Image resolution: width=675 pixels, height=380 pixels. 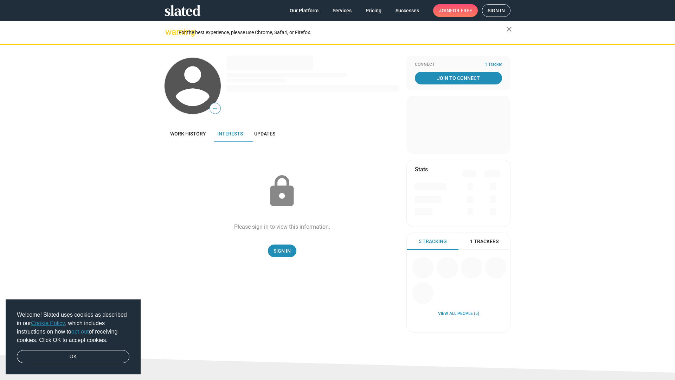 What do you see at coordinates (373, 11) in the screenshot?
I see `span: Pricing` at bounding box center [373, 11].